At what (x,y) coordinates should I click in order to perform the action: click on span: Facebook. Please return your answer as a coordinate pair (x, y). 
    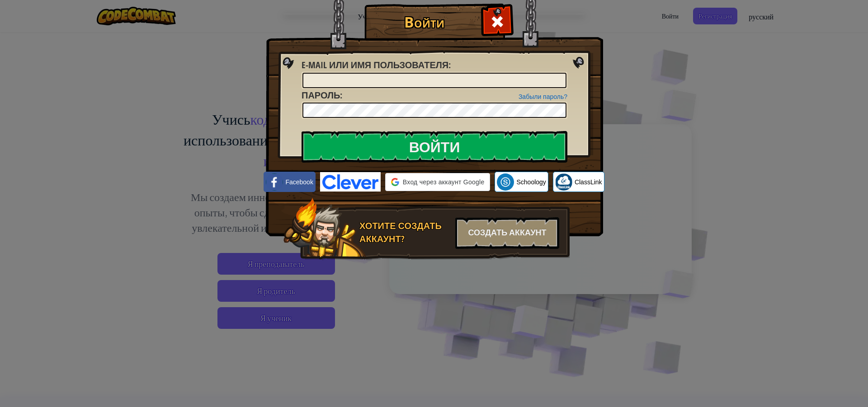
    Looking at the image, I should click on (299, 182).